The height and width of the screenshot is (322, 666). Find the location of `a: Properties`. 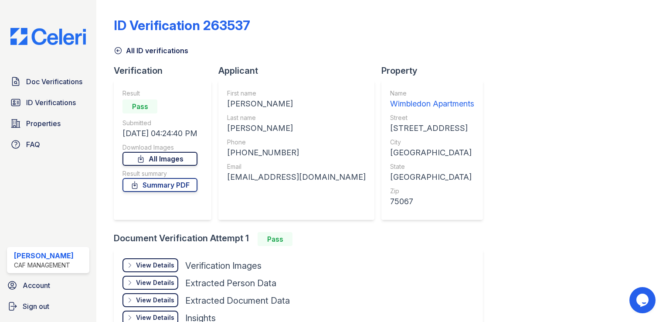

a: Properties is located at coordinates (48, 123).